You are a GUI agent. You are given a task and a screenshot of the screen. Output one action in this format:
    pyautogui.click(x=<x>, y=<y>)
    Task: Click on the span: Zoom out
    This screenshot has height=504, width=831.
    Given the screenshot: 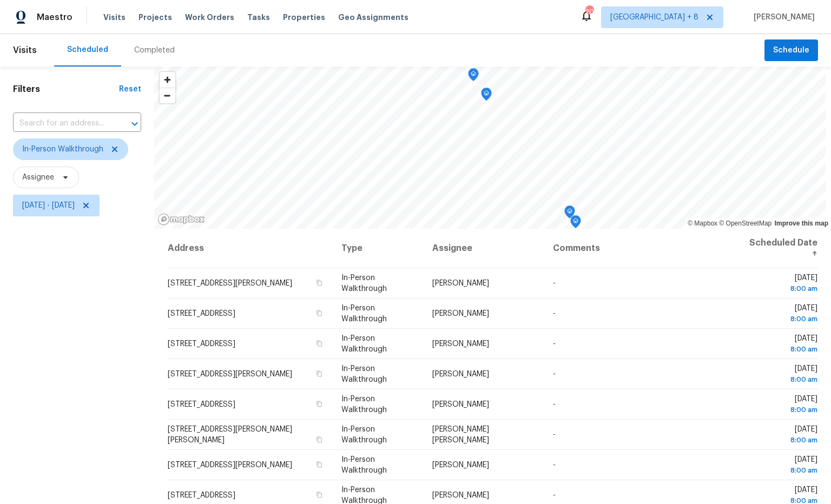 What is the action you would take?
    pyautogui.click(x=168, y=96)
    